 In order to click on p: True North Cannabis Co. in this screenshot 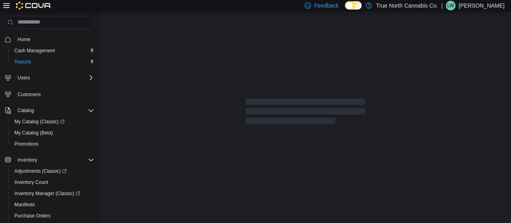, I will do `click(407, 6)`.